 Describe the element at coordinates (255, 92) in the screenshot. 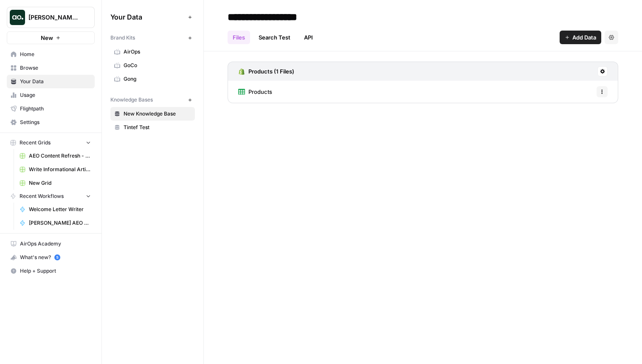

I see `a: Products` at that location.